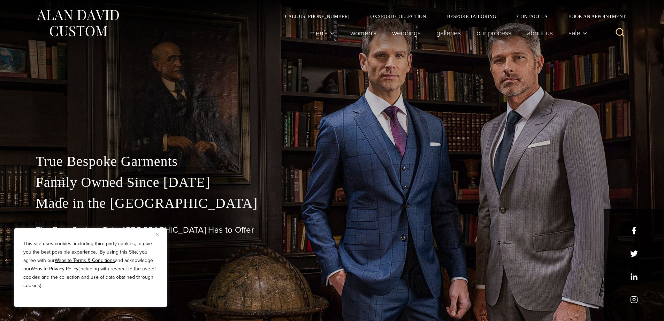 The height and width of the screenshot is (321, 664). Describe the element at coordinates (85, 260) in the screenshot. I see `a: Website Terms & Conditions` at that location.